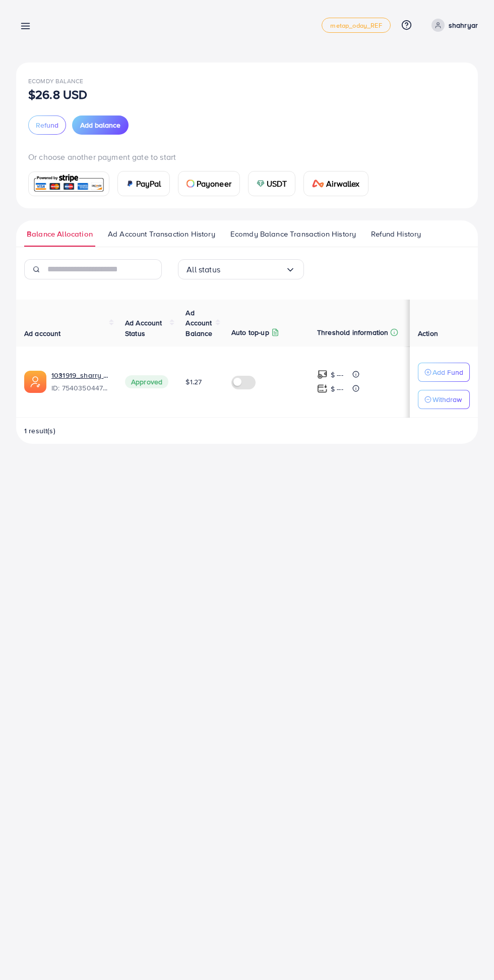  What do you see at coordinates (47, 125) in the screenshot?
I see `button: Refund` at bounding box center [47, 125].